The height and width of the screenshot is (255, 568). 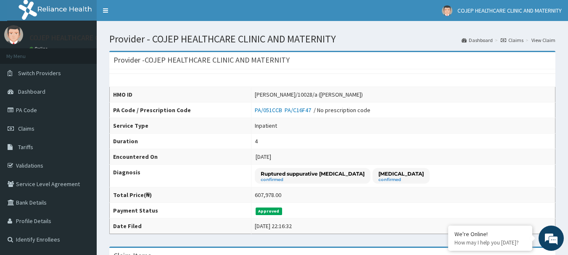 I want to click on span: Tariffs, so click(x=26, y=147).